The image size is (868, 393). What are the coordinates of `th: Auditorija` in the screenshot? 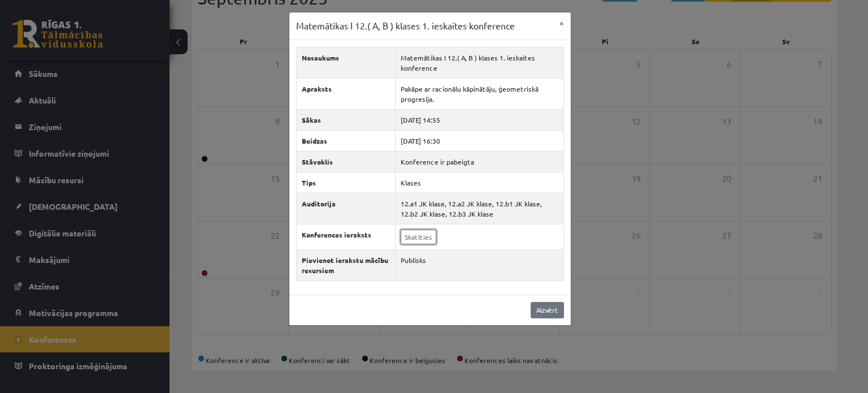 It's located at (345, 208).